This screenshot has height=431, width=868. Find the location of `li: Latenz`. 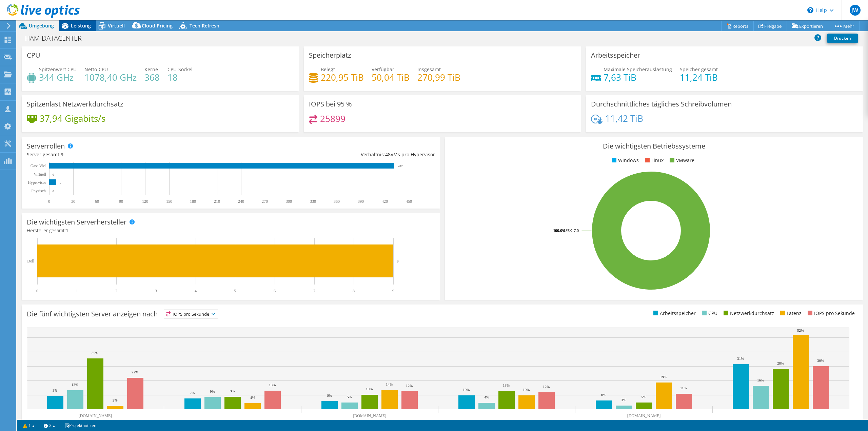

li: Latenz is located at coordinates (790, 313).